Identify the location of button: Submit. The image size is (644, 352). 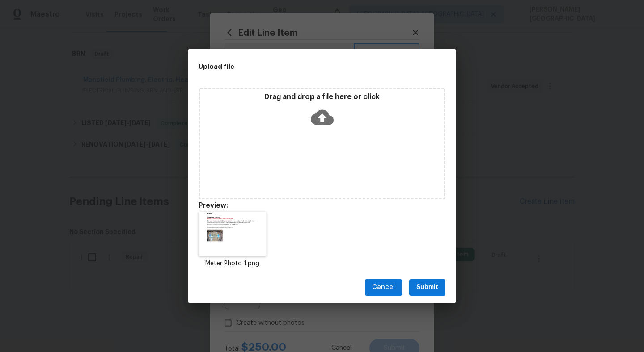
(427, 287).